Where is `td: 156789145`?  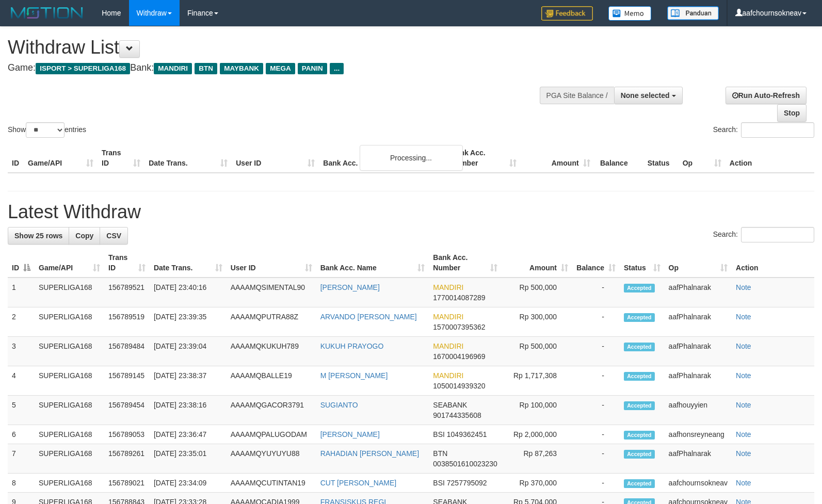
td: 156789145 is located at coordinates (127, 381).